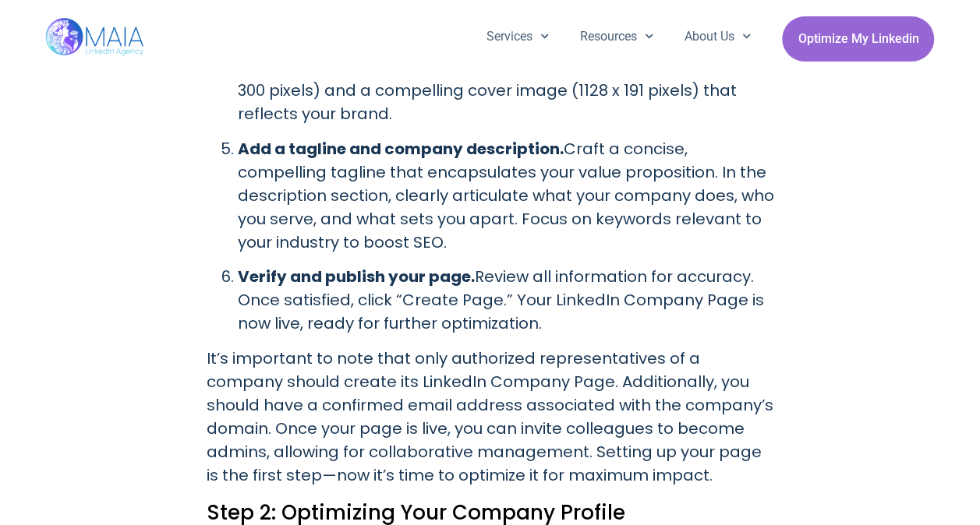 The height and width of the screenshot is (525, 980). What do you see at coordinates (356, 276) in the screenshot?
I see `strong: Verify and publish your page.` at bounding box center [356, 276].